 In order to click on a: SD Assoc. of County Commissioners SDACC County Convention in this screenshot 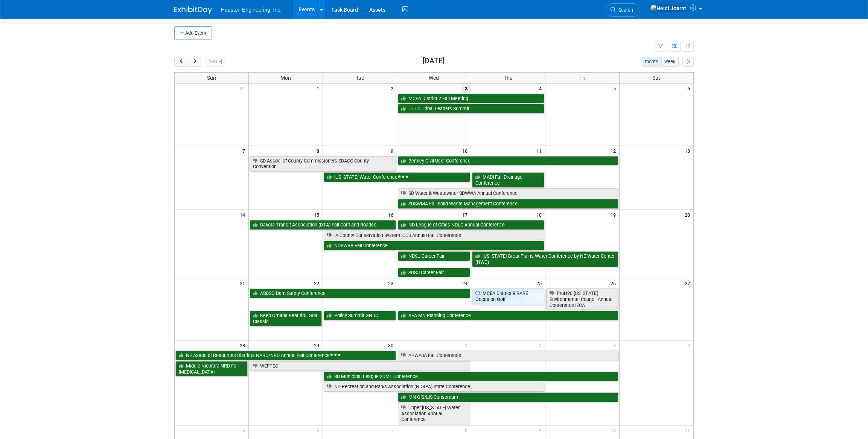, I will do `click(323, 164)`.